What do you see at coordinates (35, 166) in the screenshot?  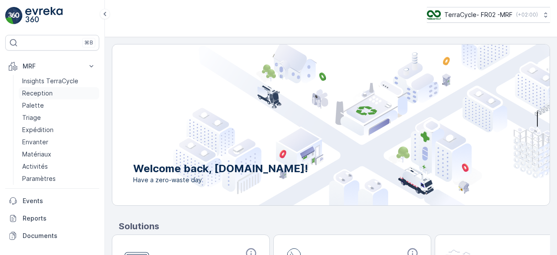 I see `p: Activités` at bounding box center [35, 166].